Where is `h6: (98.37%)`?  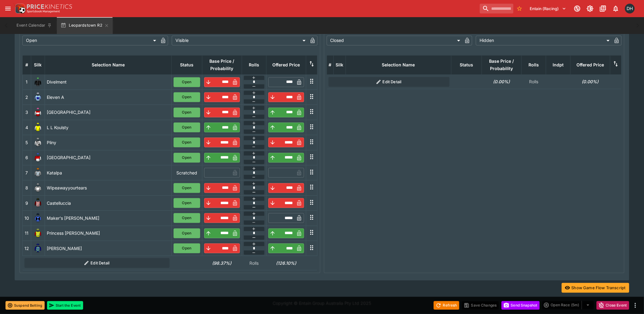
h6: (98.37%) is located at coordinates (222, 263).